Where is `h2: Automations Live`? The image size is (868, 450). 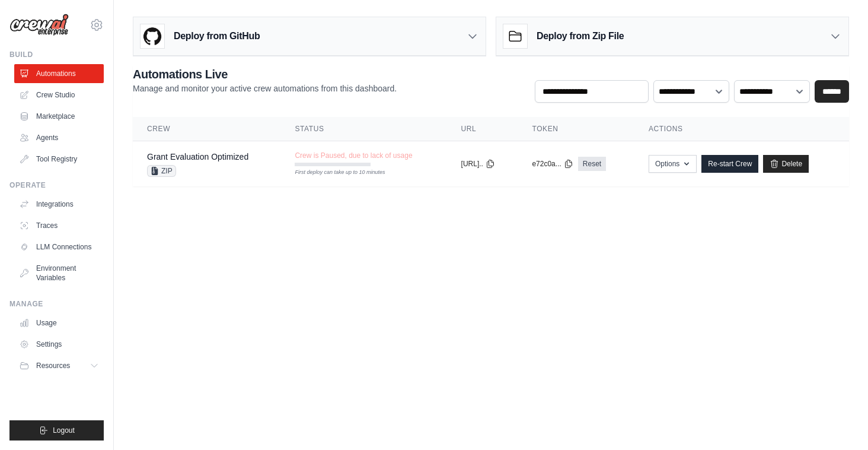 h2: Automations Live is located at coordinates (264, 75).